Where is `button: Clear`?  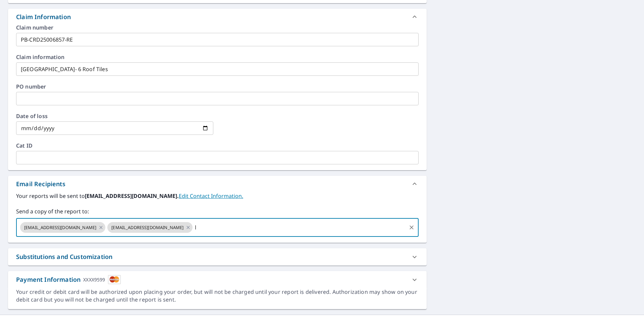
button: Clear is located at coordinates (412, 227).